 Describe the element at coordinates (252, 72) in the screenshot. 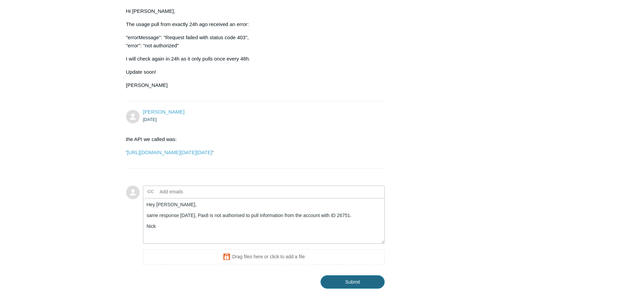

I see `p: Update soon!` at that location.